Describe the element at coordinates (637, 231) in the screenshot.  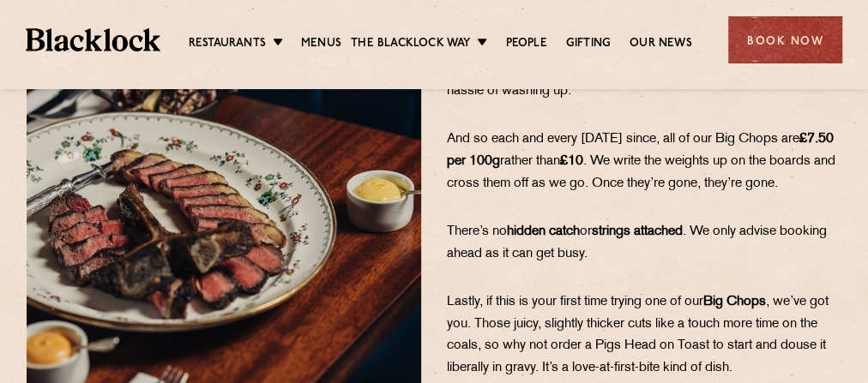
I see `b: strings attached` at that location.